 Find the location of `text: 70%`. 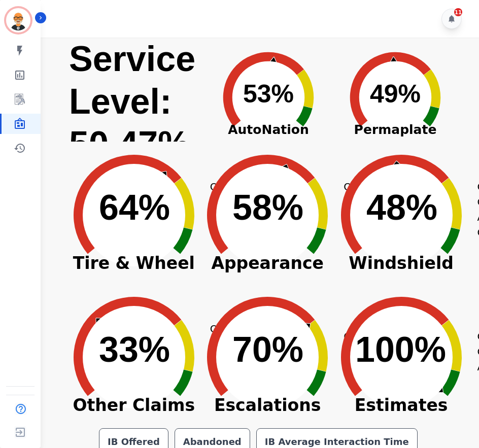

text: 70% is located at coordinates (268, 349).